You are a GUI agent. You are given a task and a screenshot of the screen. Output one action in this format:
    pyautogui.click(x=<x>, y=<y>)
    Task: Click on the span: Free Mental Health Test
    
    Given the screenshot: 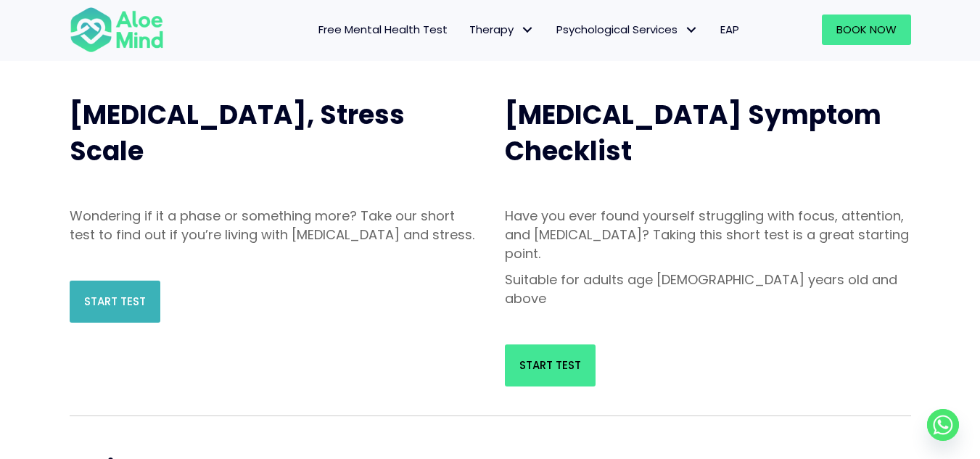 What is the action you would take?
    pyautogui.click(x=383, y=29)
    